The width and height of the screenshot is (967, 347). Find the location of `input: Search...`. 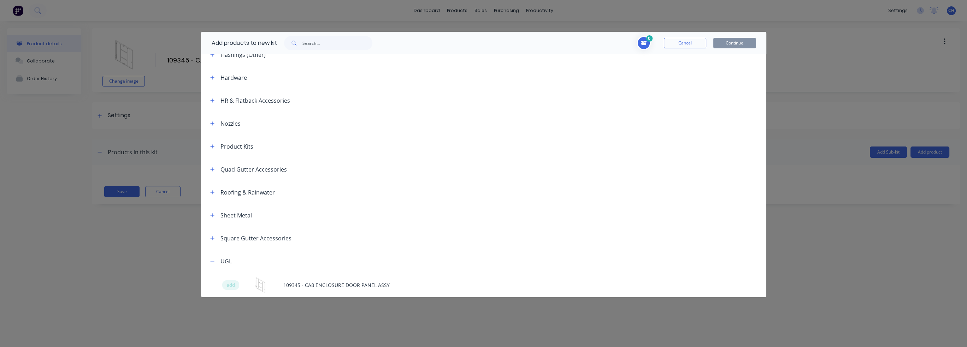

input: Search... is located at coordinates (337, 43).